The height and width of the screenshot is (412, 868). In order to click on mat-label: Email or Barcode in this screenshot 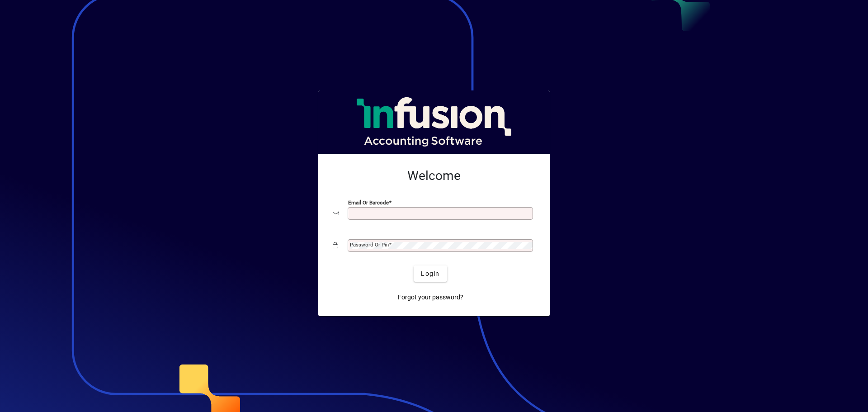, I will do `click(369, 202)`.